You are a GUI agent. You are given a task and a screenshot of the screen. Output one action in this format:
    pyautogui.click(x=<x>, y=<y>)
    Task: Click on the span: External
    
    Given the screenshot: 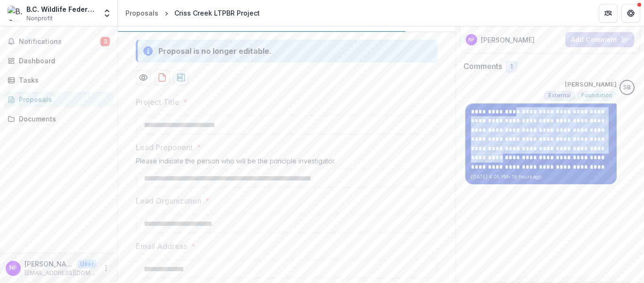 What is the action you would take?
    pyautogui.click(x=560, y=96)
    